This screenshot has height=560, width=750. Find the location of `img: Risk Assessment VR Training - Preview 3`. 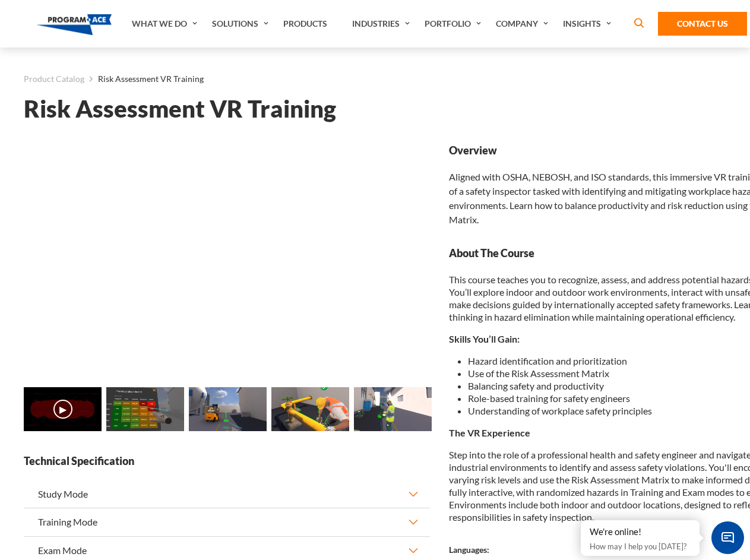

img: Risk Assessment VR Training - Preview 3 is located at coordinates (310, 409).